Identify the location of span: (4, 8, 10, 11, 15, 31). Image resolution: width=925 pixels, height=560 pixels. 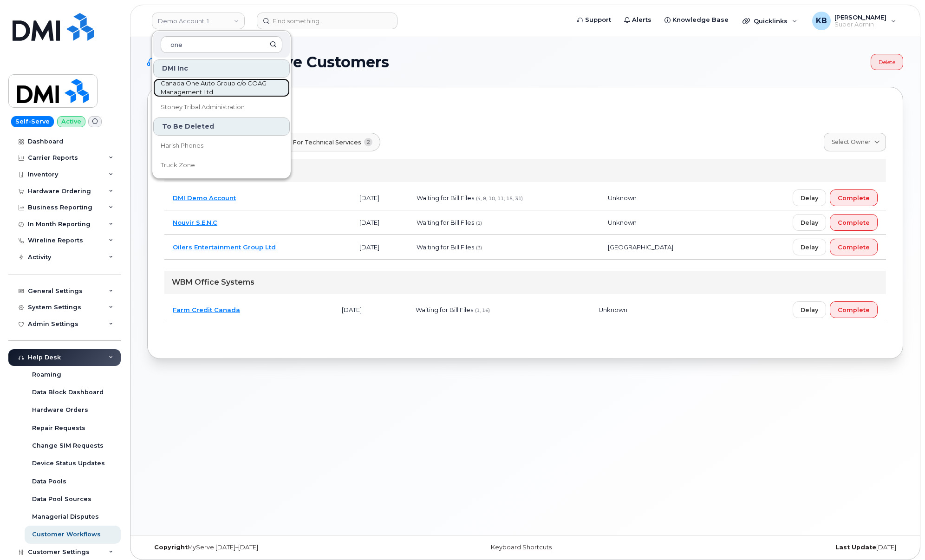
(499, 198).